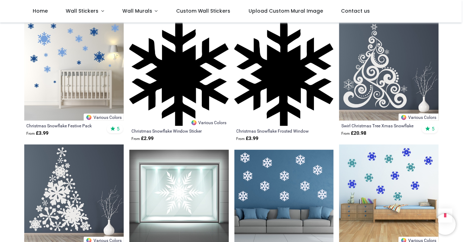 This screenshot has width=463, height=242. Describe the element at coordinates (203, 11) in the screenshot. I see `span: Custom Wall Stickers` at that location.